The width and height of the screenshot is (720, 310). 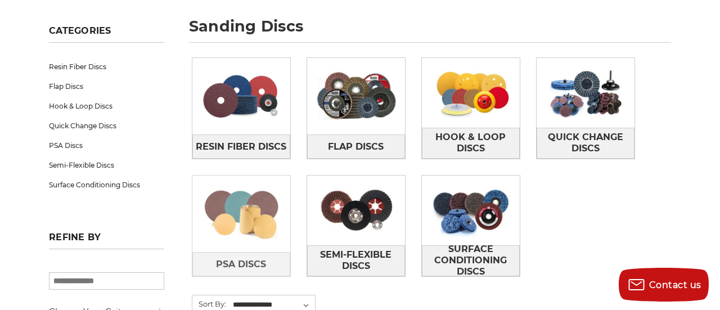 What do you see at coordinates (356, 96) in the screenshot?
I see `img: Flap Discs` at bounding box center [356, 96].